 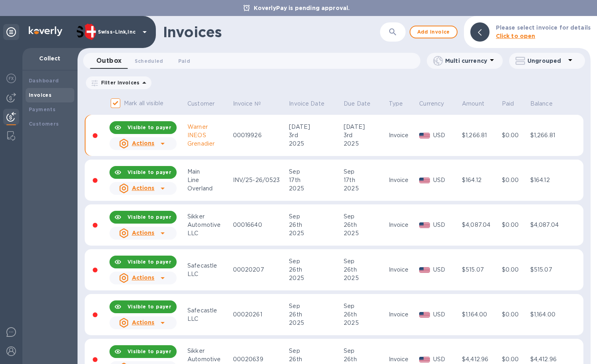 I want to click on b: Invoices, so click(x=40, y=94).